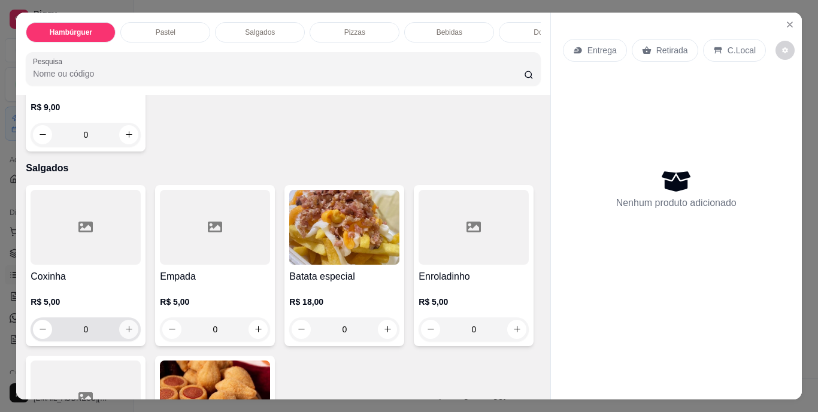 The width and height of the screenshot is (818, 412). I want to click on p: C.Local, so click(741, 50).